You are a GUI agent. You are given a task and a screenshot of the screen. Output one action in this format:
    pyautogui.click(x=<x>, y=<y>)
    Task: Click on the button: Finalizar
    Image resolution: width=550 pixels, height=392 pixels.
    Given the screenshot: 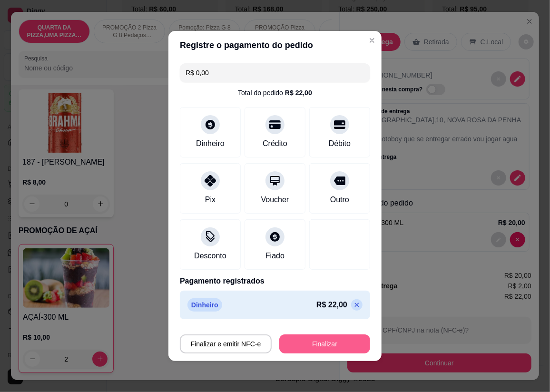 What is the action you would take?
    pyautogui.click(x=324, y=344)
    